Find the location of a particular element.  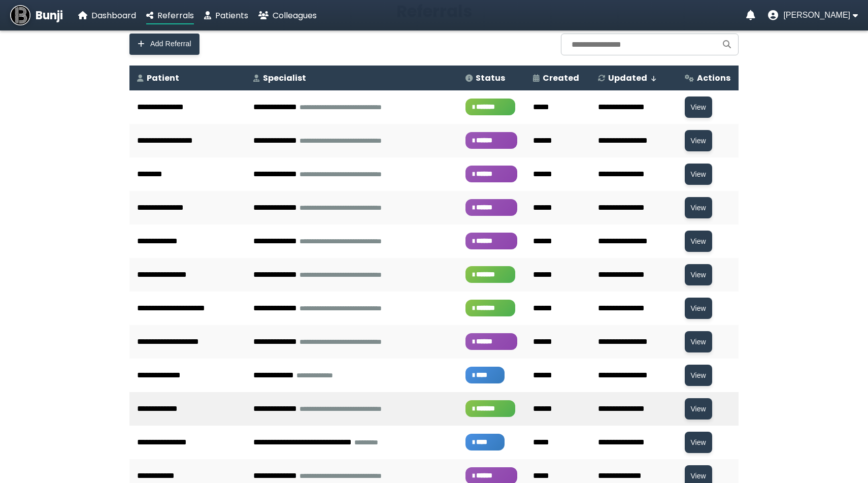

th: Patient is located at coordinates (188, 78).